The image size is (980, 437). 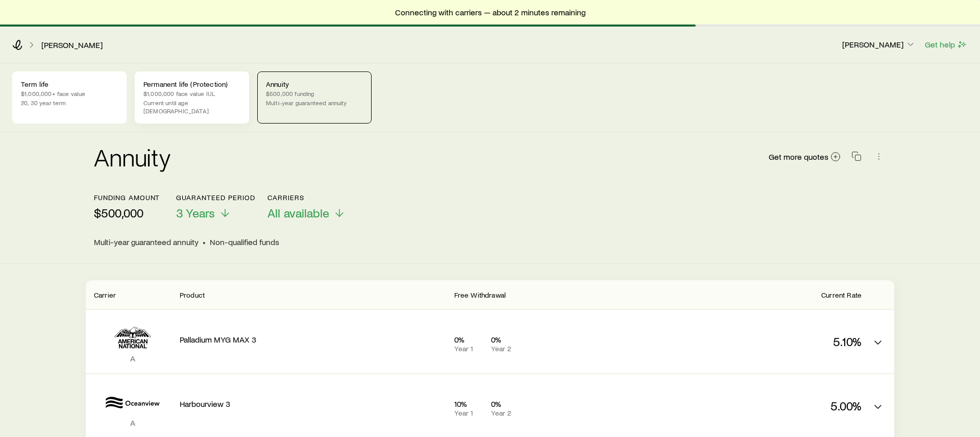 I want to click on span: Carrier, so click(x=105, y=294).